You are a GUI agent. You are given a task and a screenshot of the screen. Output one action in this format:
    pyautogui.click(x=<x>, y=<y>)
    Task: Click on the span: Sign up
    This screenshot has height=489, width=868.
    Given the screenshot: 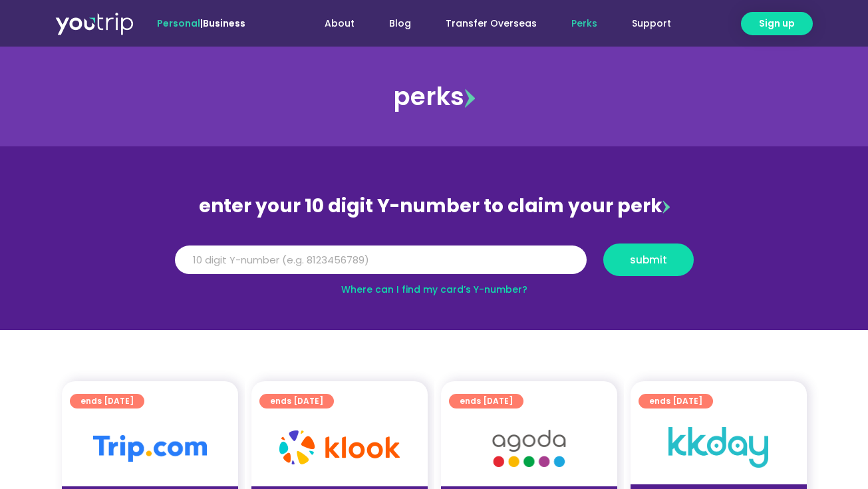 What is the action you would take?
    pyautogui.click(x=777, y=23)
    